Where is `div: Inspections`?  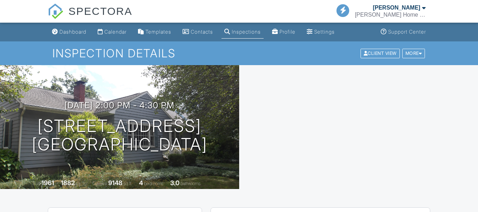 div: Inspections is located at coordinates (246, 31).